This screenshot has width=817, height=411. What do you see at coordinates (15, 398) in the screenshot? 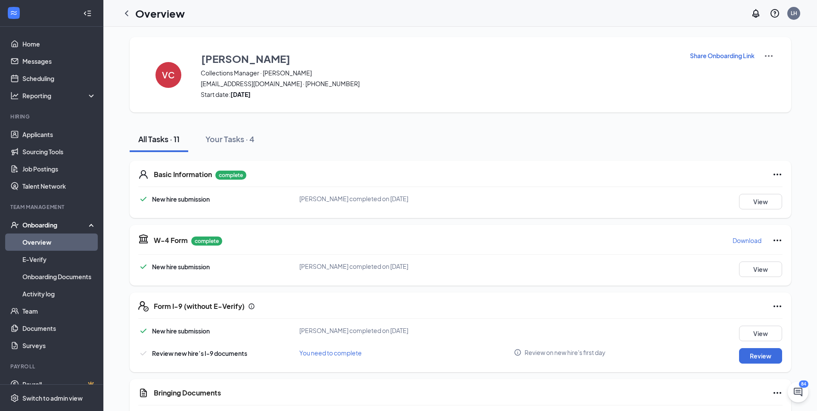
I see `svg: Settings` at bounding box center [15, 398].